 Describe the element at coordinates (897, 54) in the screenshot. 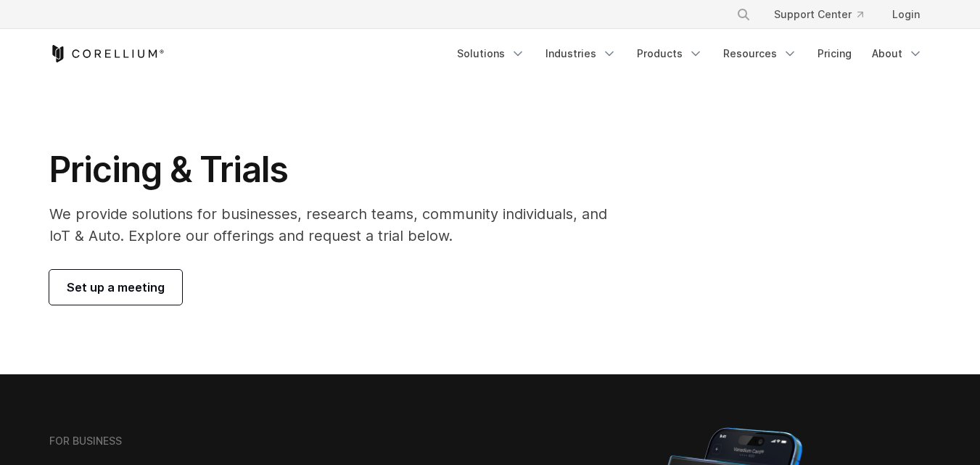

I see `a: About` at that location.